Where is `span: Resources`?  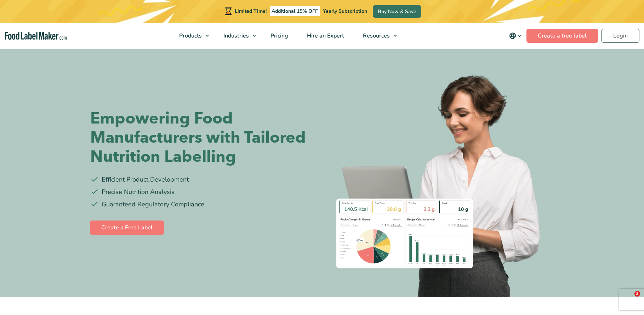
span: Resources is located at coordinates (376, 36).